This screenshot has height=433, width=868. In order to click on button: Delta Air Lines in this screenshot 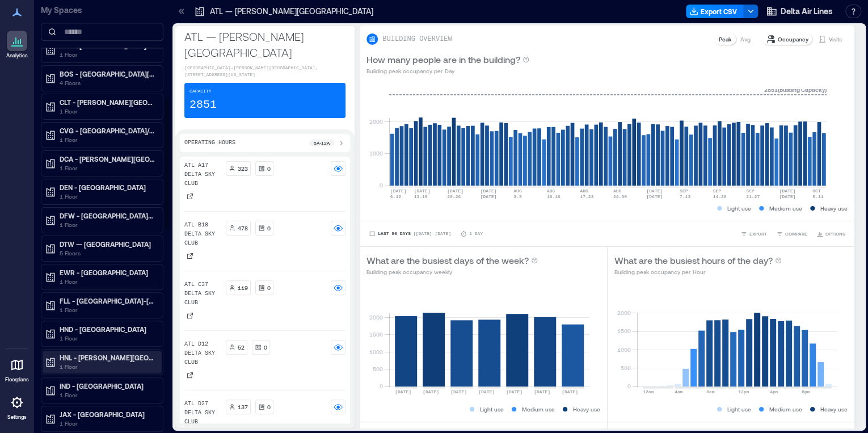, I will do `click(799, 12)`.